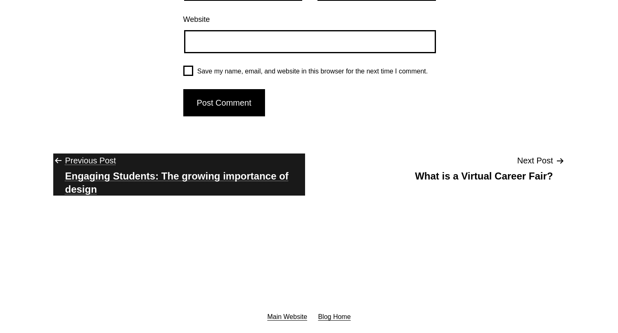 The image size is (618, 333). What do you see at coordinates (314, 71) in the screenshot?
I see `label: Save my name, email, and website in this browser for the next time I comment.` at bounding box center [314, 71].